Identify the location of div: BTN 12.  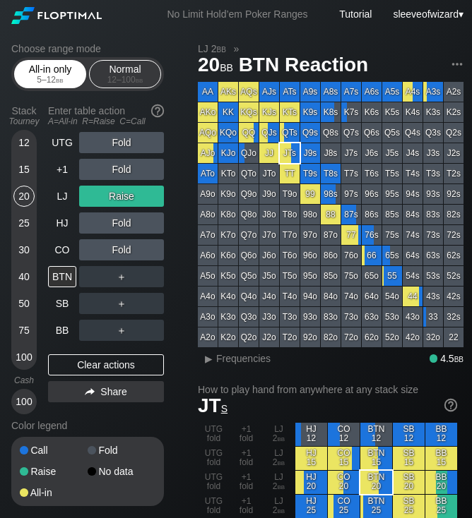
(376, 434).